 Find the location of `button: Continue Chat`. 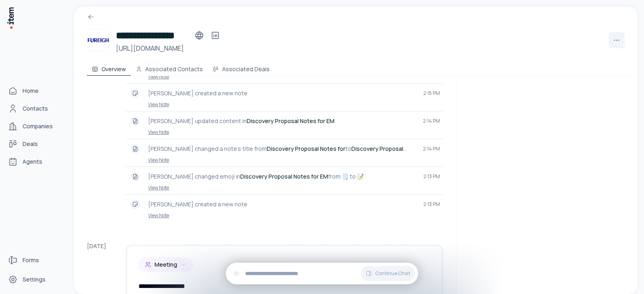

button: Continue Chat is located at coordinates (388, 273).